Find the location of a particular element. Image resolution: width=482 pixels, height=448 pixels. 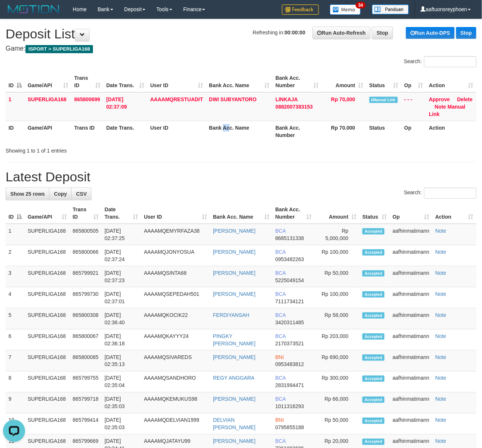

td: 10 is located at coordinates (15, 424).